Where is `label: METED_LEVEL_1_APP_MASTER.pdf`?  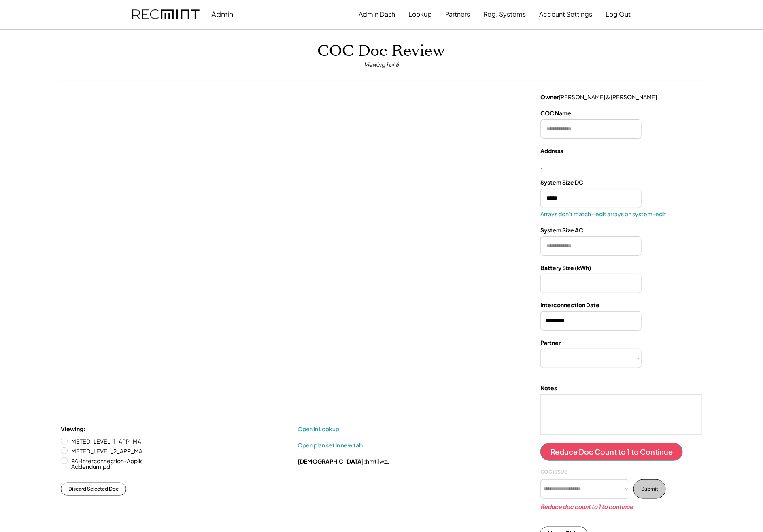
label: METED_LEVEL_1_APP_MASTER.pdf is located at coordinates (119, 441).